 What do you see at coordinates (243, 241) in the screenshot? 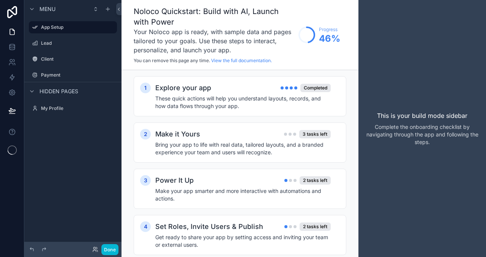
I see `h4: Get ready to share your app by setting access and inviting your team or external users.` at bounding box center [243, 241].